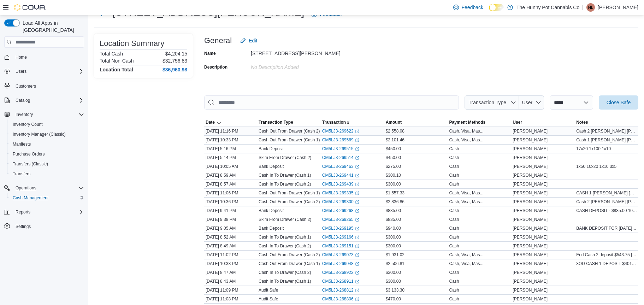 The image size is (644, 305). Describe the element at coordinates (341, 264) in the screenshot. I see `a: CM5LJ3-269048External link` at that location.